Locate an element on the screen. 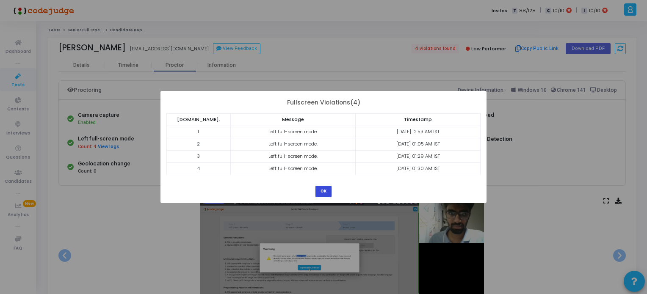  th: Timestamp is located at coordinates (418, 119).